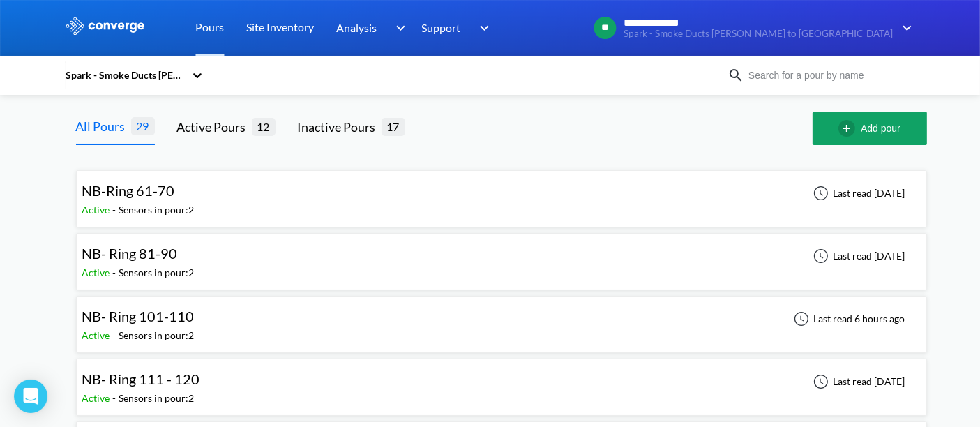 The image size is (980, 427). Describe the element at coordinates (105, 26) in the screenshot. I see `img: logo_ewhite.svg` at that location.